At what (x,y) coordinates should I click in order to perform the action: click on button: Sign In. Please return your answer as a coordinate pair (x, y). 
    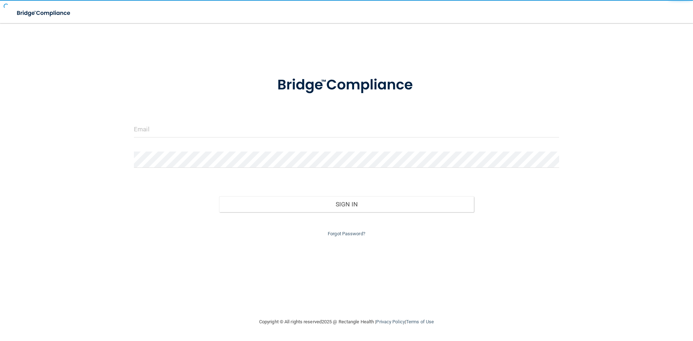
    Looking at the image, I should click on (346, 204).